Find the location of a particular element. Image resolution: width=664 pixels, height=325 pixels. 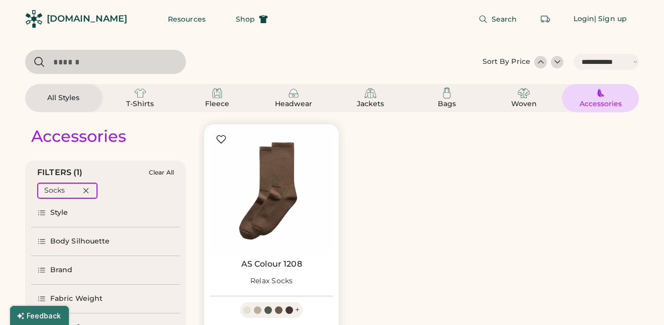

div: Style is located at coordinates (59, 213).